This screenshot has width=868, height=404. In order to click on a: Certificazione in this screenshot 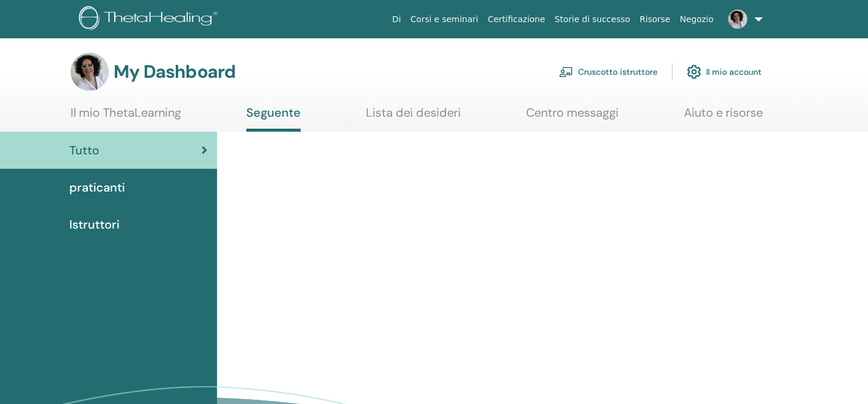, I will do `click(517, 19)`.